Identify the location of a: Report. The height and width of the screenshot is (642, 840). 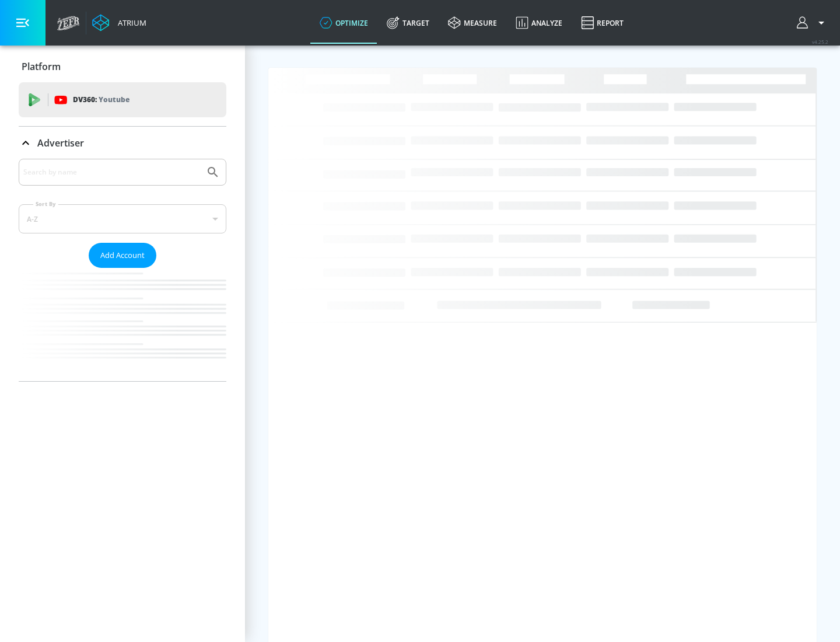
(602, 23).